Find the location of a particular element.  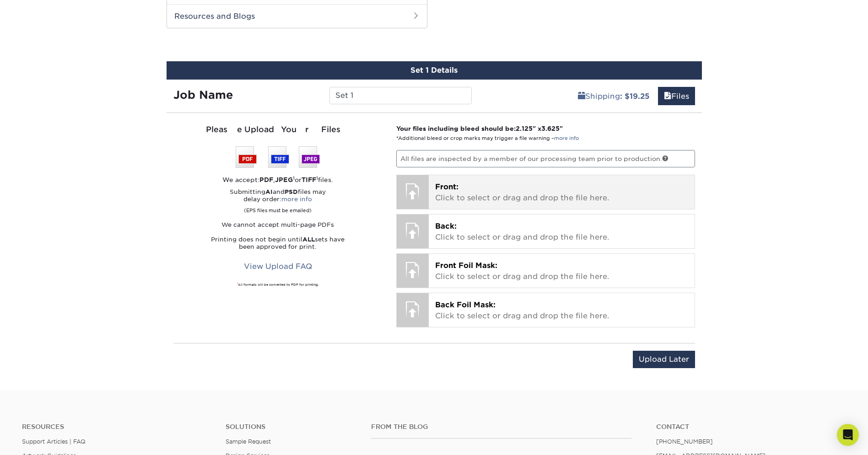

strong: PDF is located at coordinates (266, 180).